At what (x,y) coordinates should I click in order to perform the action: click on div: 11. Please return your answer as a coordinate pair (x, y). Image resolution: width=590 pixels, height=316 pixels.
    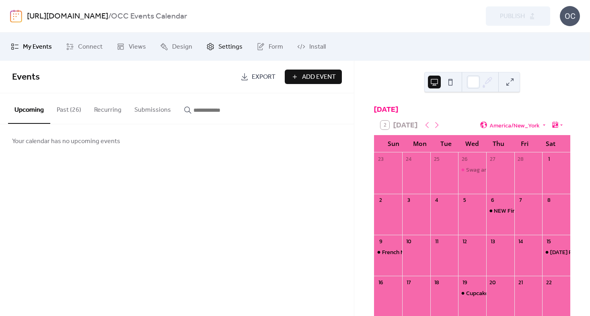
    Looking at the image, I should click on (437, 241).